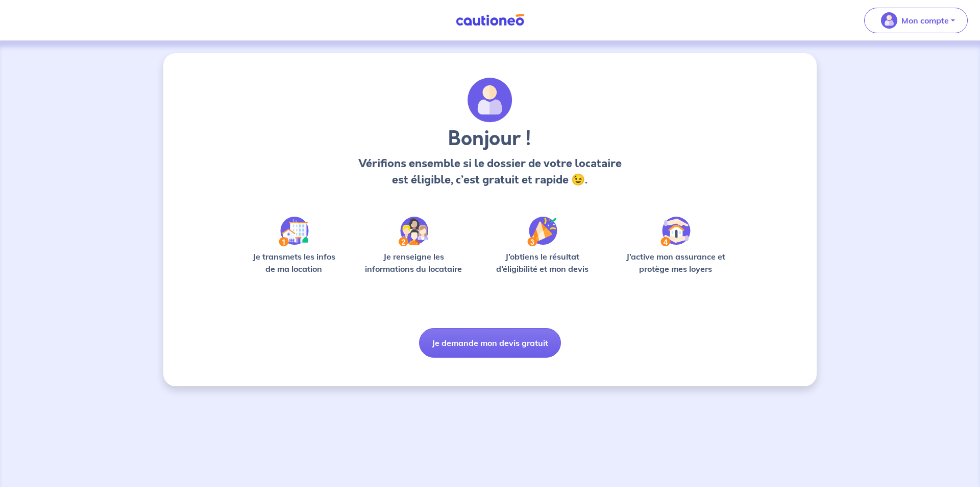  What do you see at coordinates (889, 21) in the screenshot?
I see `img: illu_account_valid_menu.svg` at bounding box center [889, 21].